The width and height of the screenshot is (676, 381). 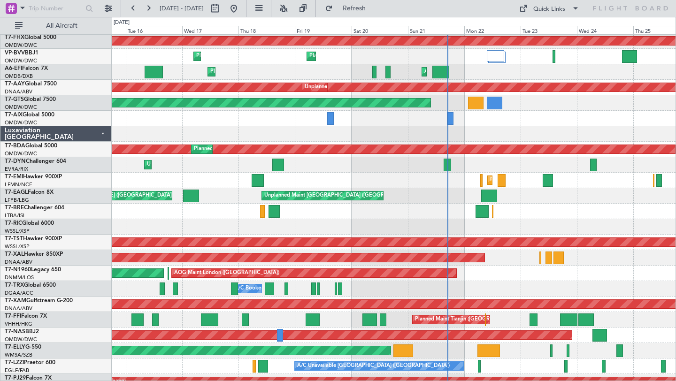 I want to click on span: T7-FHX, so click(x=15, y=38).